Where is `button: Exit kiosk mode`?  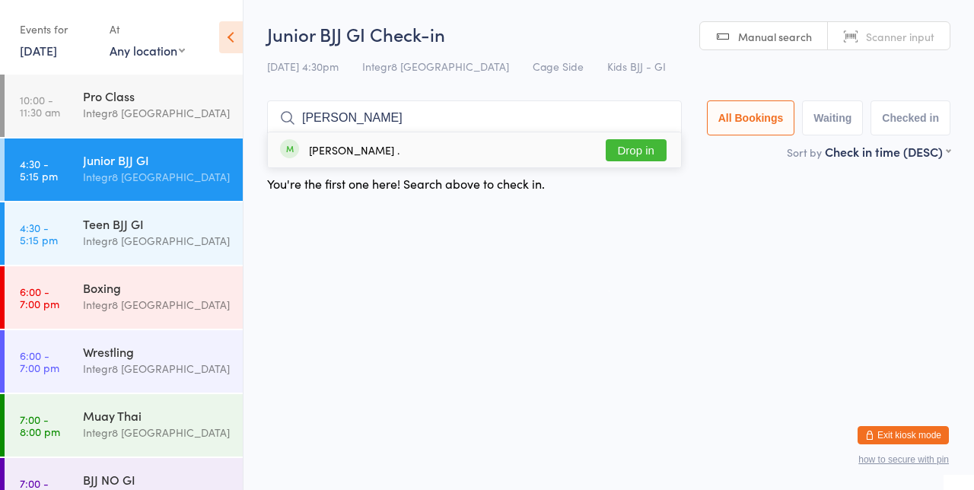 button: Exit kiosk mode is located at coordinates (903, 435).